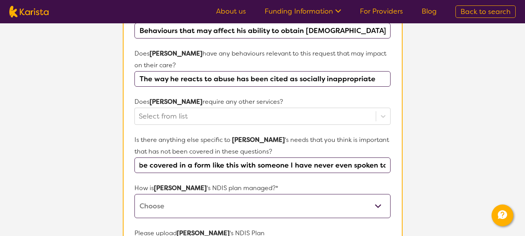 The image size is (525, 236). Describe the element at coordinates (29, 12) in the screenshot. I see `img: Karista logo` at that location.